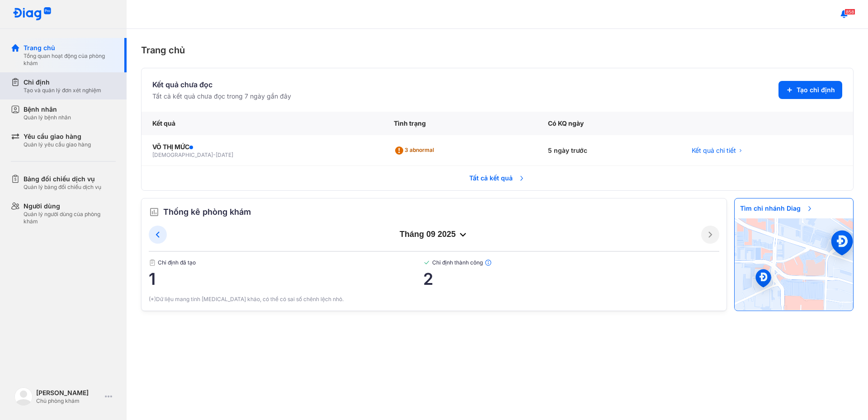 The height and width of the screenshot is (420, 868). What do you see at coordinates (154, 212) in the screenshot?
I see `img: order.5a6da16c.svg` at bounding box center [154, 212].